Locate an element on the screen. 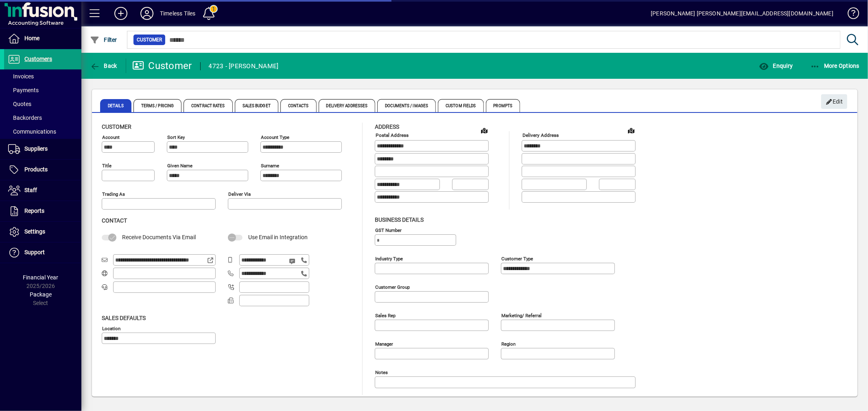 The width and height of the screenshot is (868, 411). span: Support is located at coordinates (35, 252).